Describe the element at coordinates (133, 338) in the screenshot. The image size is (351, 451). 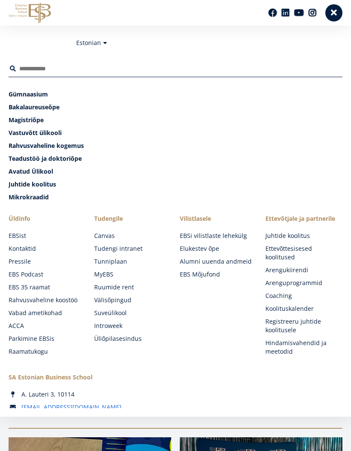
I see `a: Üliõpilasesindus` at that location.